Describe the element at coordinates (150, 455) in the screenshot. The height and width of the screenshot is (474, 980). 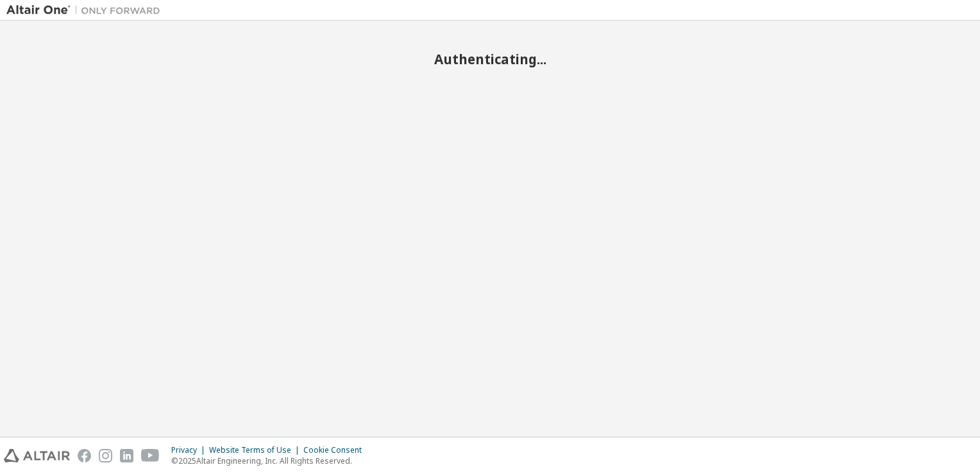
I see `img: youtube.svg` at that location.